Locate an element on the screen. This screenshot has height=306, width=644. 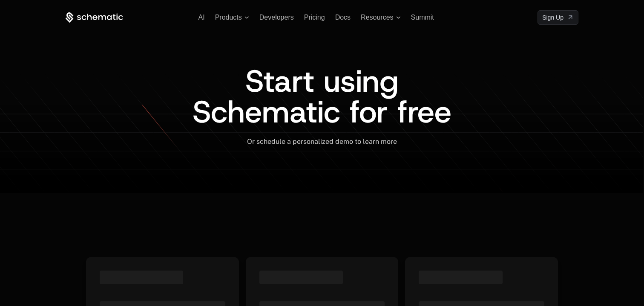
a: Docs is located at coordinates (343, 17).